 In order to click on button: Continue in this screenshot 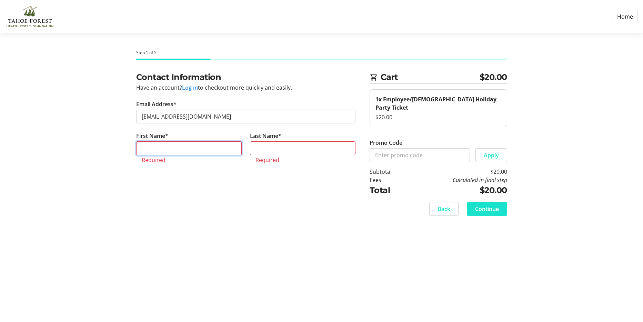, I will do `click(487, 209)`.